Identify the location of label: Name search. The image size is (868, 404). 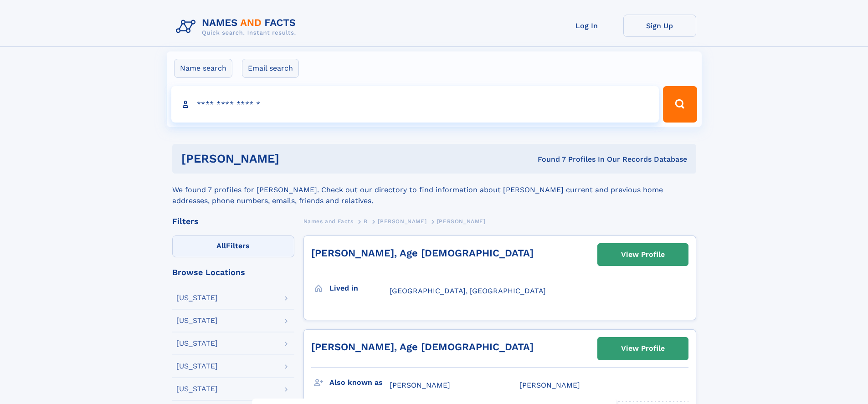
(203, 68).